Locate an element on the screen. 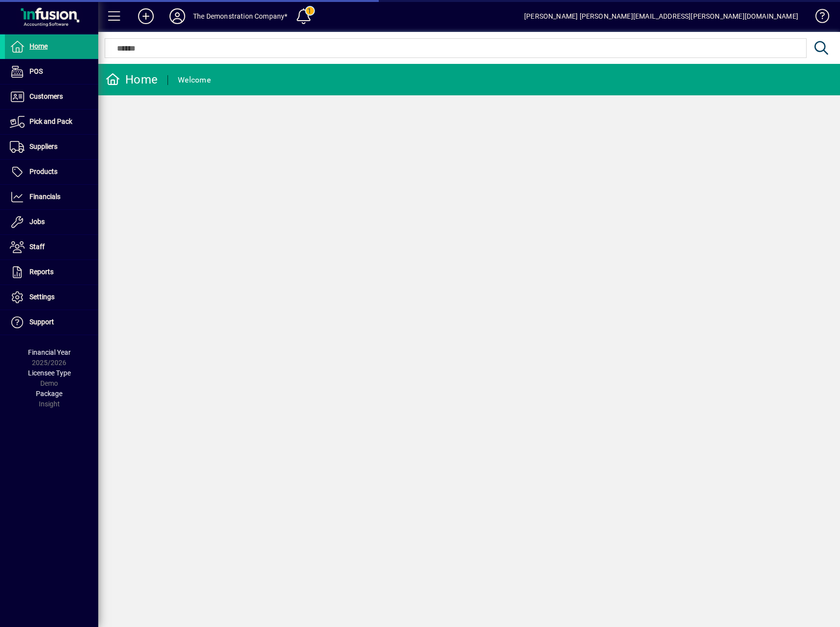  a: Suppliers is located at coordinates (51, 147).